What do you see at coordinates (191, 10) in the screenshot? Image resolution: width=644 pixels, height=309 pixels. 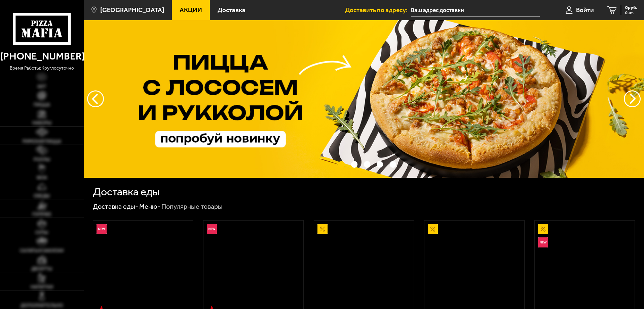 I see `span: Акции` at bounding box center [191, 10].